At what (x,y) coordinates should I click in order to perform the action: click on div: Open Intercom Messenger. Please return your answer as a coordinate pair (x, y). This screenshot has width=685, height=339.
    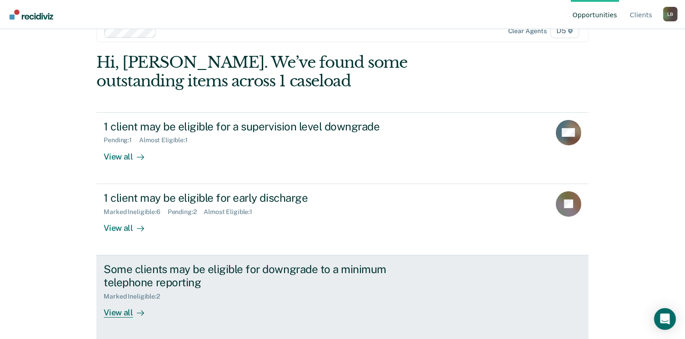
    Looking at the image, I should click on (665, 319).